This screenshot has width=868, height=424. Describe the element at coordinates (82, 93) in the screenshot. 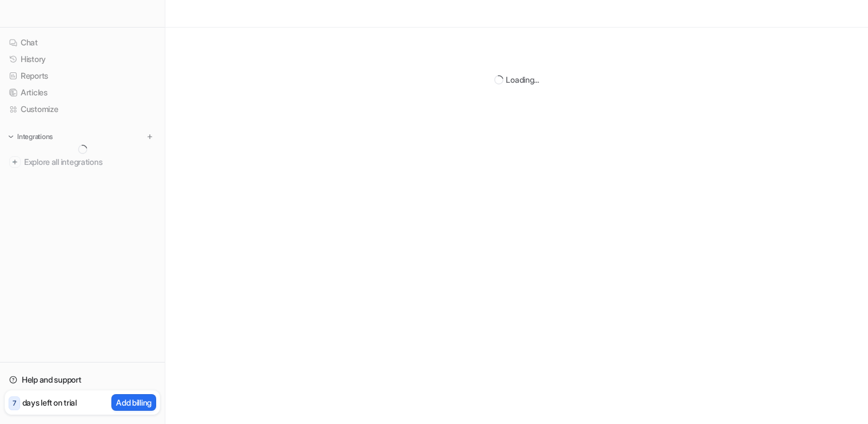

I see `a: Articles` at that location.